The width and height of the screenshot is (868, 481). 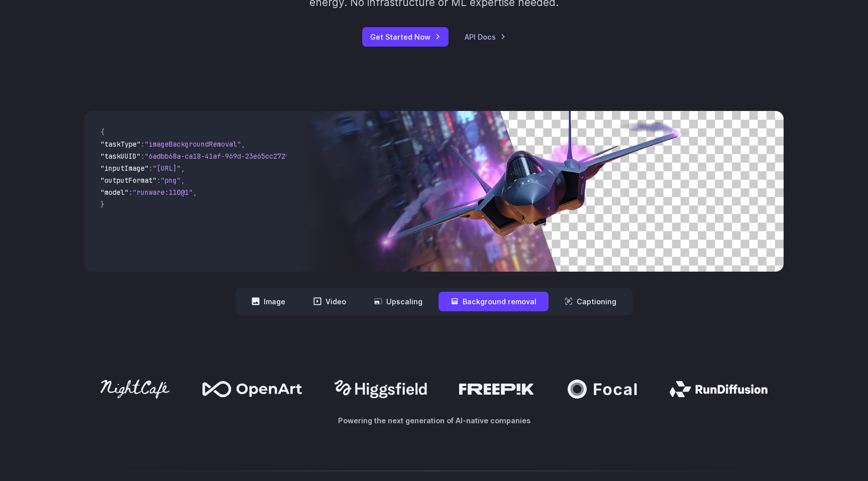 I want to click on span: "taskType", so click(x=120, y=144).